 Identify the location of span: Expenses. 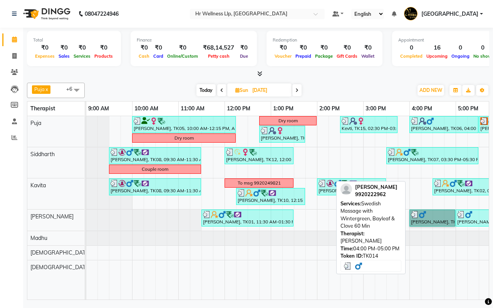
(45, 56).